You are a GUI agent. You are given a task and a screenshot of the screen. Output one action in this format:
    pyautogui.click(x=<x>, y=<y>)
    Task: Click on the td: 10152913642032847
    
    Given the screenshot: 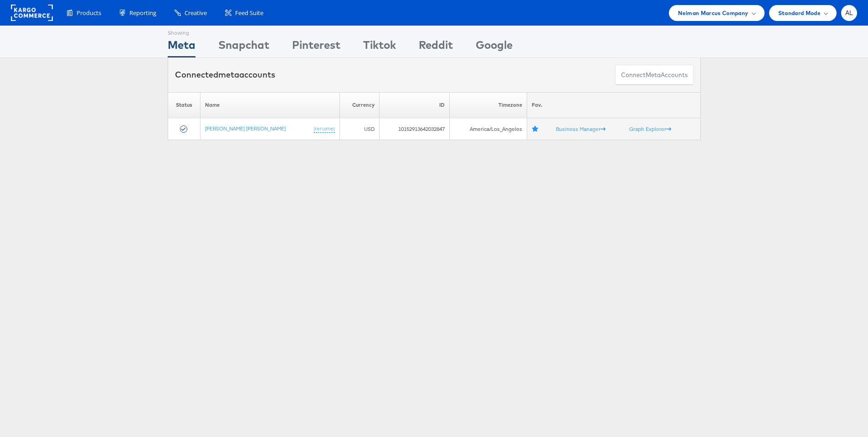 What is the action you would take?
    pyautogui.click(x=415, y=129)
    